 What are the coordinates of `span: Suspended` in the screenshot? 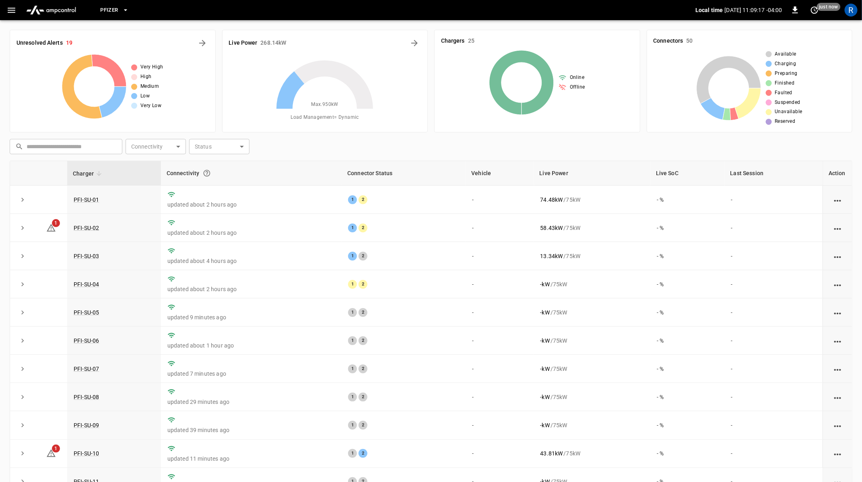 It's located at (788, 103).